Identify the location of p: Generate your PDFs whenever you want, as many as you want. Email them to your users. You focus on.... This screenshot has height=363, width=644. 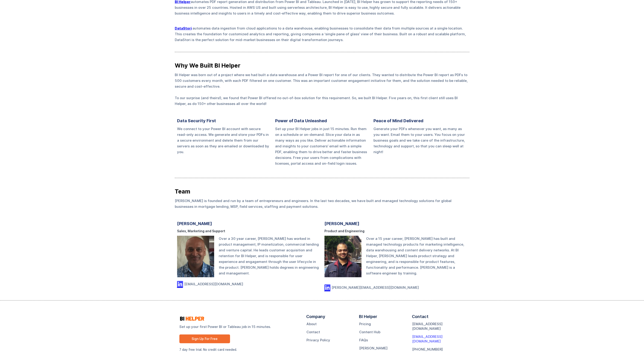
(420, 140).